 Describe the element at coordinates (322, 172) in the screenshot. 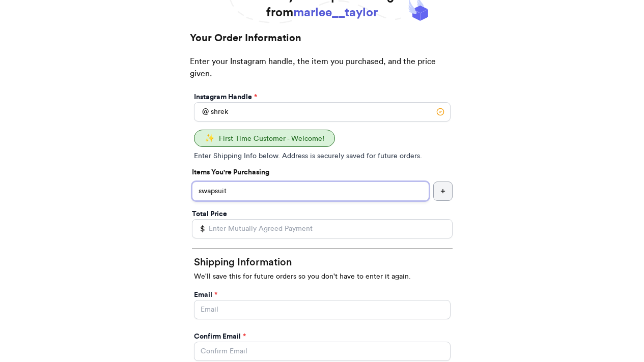

I see `p: Items You're Purchasing` at that location.